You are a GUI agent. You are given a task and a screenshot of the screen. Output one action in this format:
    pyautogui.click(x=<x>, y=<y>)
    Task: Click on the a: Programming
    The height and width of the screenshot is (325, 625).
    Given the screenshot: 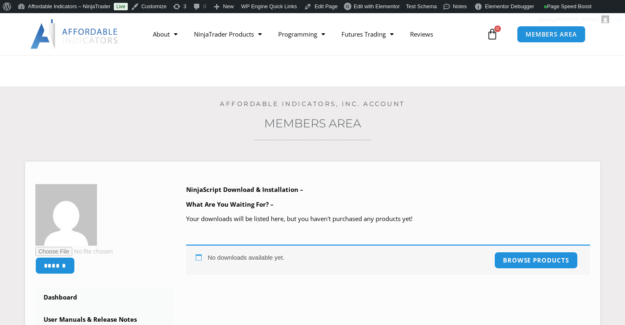 What is the action you would take?
    pyautogui.click(x=302, y=34)
    